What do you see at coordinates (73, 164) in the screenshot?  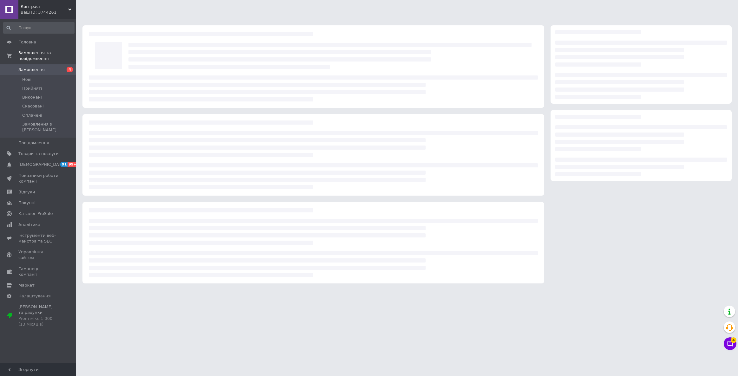 I see `span: 99+` at bounding box center [73, 164].